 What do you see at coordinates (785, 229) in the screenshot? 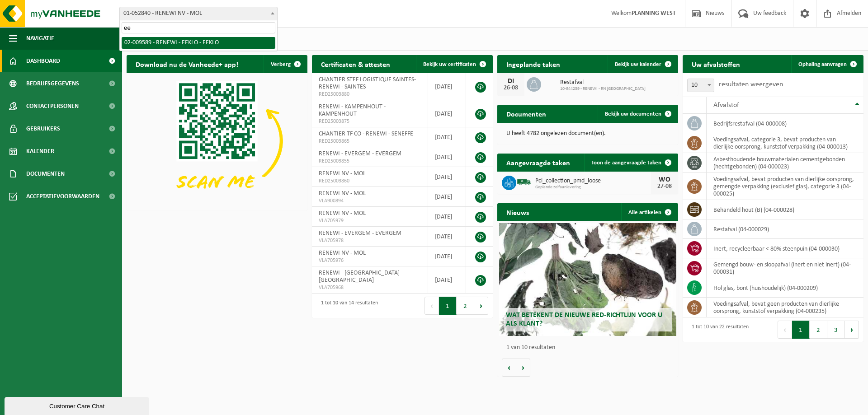
I see `td: restafval (04-000029)` at bounding box center [785, 229].